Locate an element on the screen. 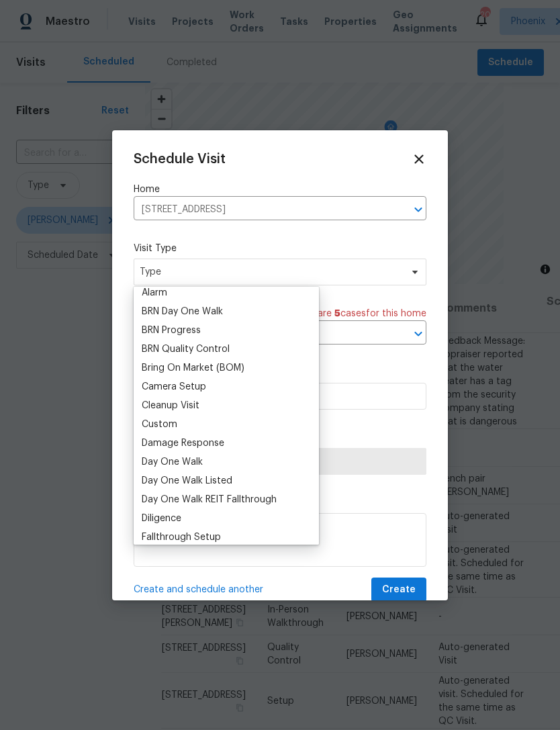 Image resolution: width=560 pixels, height=730 pixels. span: Close is located at coordinates (419, 160).